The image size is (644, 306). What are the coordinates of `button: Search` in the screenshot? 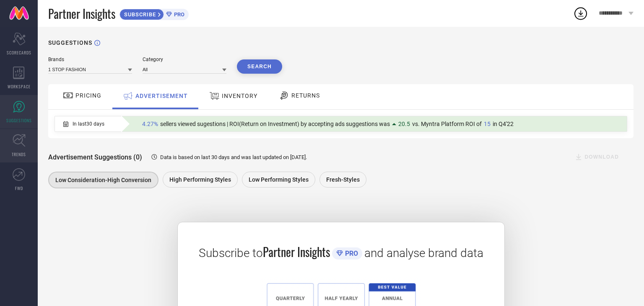 It's located at (260, 66).